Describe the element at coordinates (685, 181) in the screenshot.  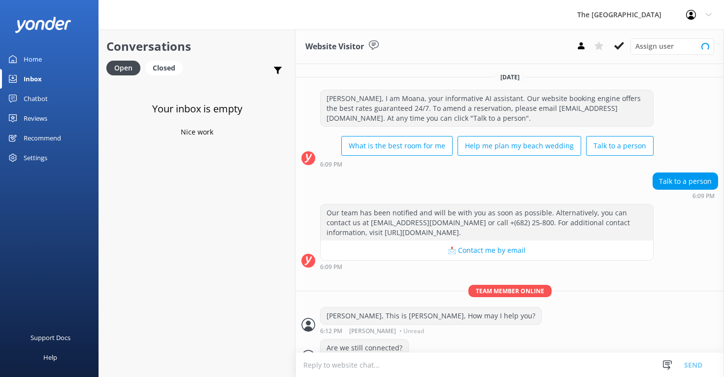
I see `div: Talk to a person` at that location.